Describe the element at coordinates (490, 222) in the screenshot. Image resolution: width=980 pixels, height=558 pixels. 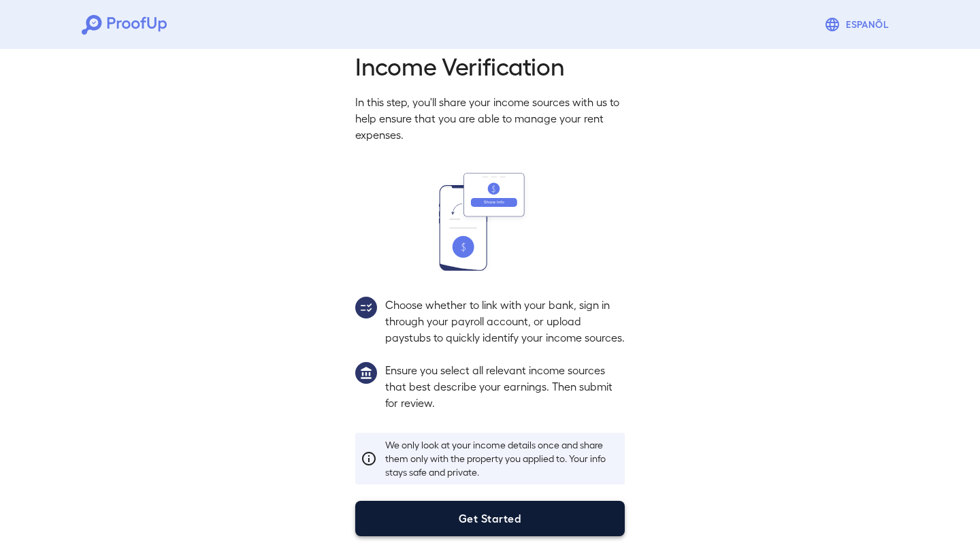
I see `img: transfer_money.svg` at that location.